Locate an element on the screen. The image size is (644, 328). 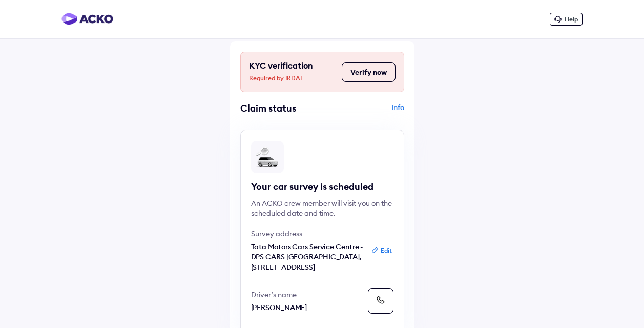
img: horizontal-gradient.png is located at coordinates (87, 19).